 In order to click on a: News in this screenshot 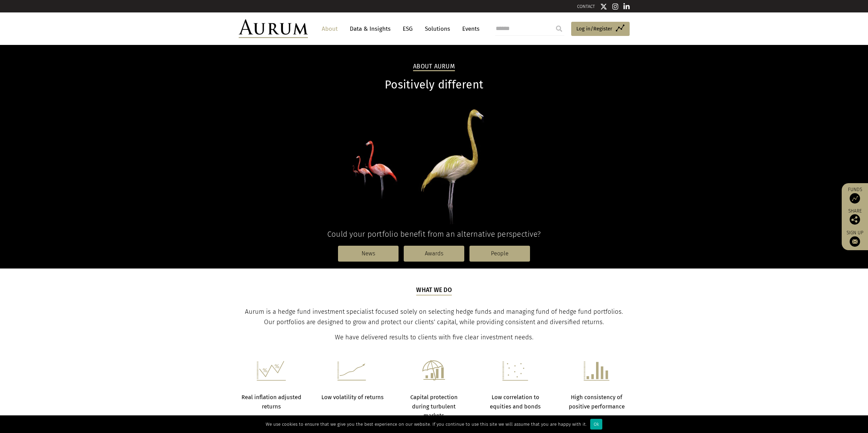, I will do `click(368, 254)`.